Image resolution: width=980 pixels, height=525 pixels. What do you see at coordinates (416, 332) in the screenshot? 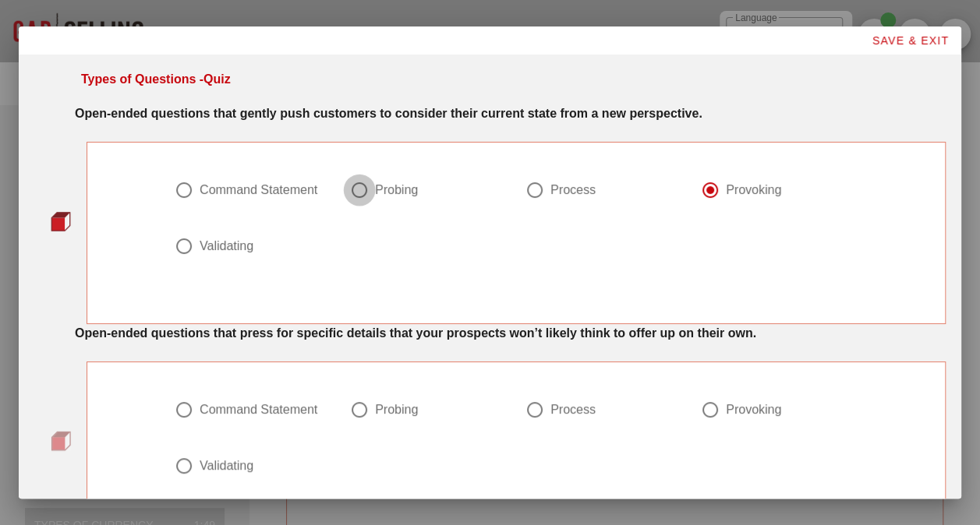
I see `strong: Open-ended questions that press for specific details that your prospects won’t likely think to of...` at bounding box center [416, 332].